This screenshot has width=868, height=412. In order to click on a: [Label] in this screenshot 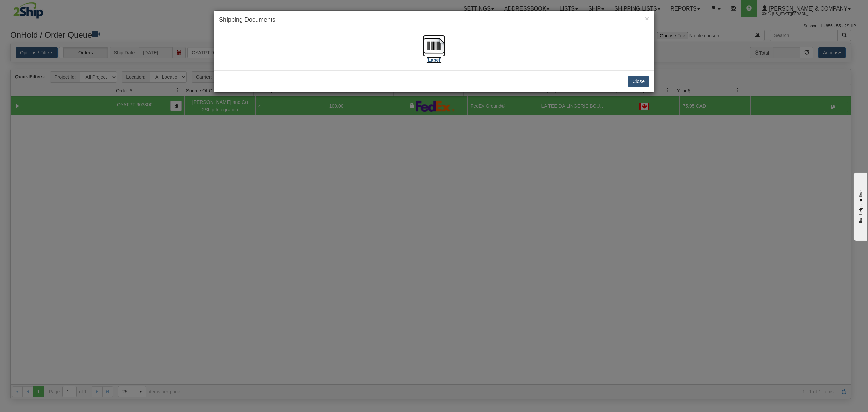, I will do `click(434, 52)`.